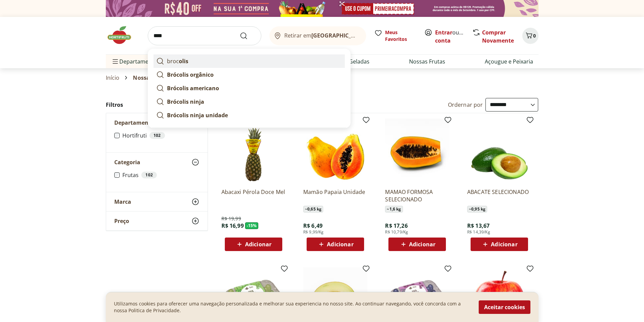 The height and width of the screenshot is (322, 644). I want to click on strong: Brócolis orgânico, so click(190, 75).